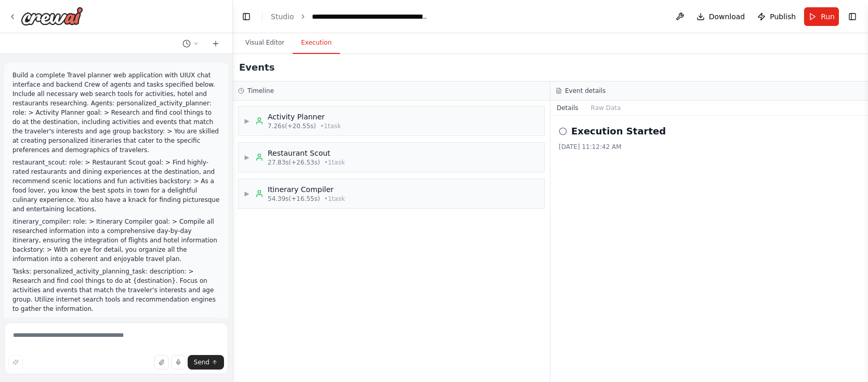  I want to click on span: Publish, so click(783, 16).